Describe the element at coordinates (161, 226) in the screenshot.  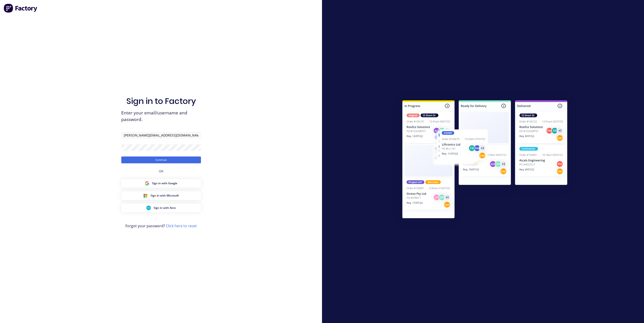
I see `span: Forgot your password?` at that location.